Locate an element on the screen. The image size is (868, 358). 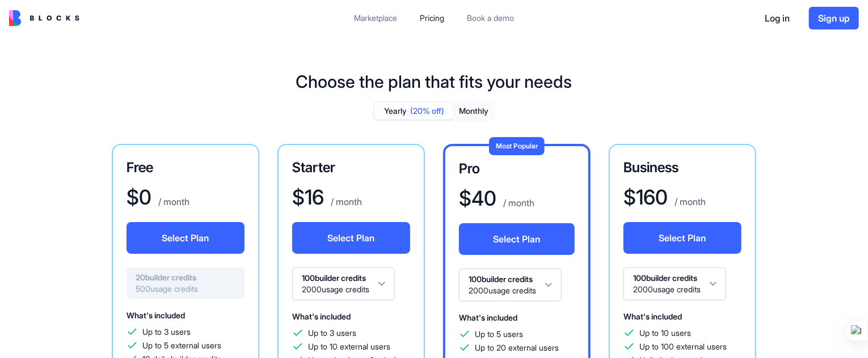
a: Book a demo is located at coordinates (490, 18).